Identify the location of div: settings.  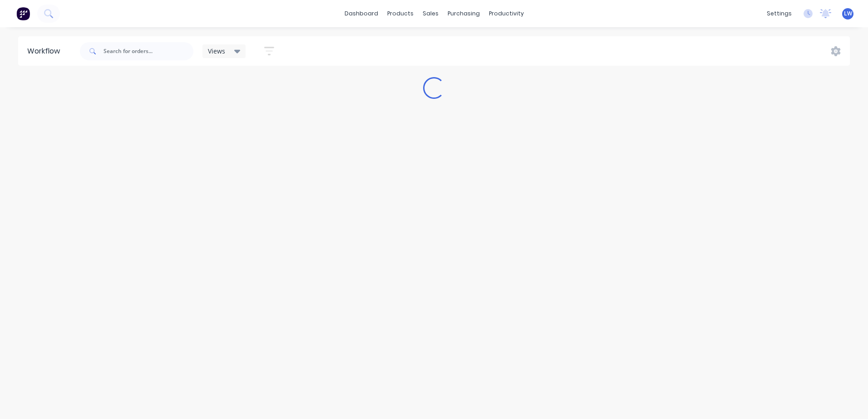
(779, 13).